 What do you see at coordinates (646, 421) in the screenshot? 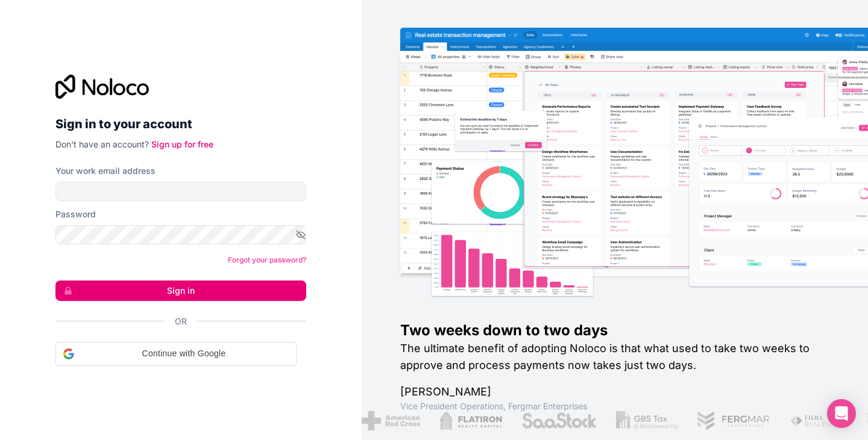
I see `img: /assets/gbstax-C-GtDUiK.png` at bounding box center [646, 421].